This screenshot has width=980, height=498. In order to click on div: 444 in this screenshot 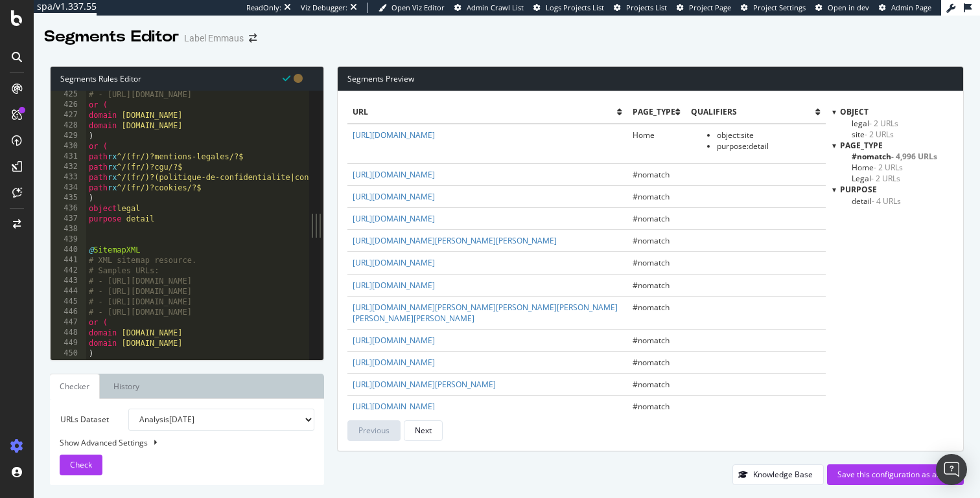, I will do `click(68, 292)`.